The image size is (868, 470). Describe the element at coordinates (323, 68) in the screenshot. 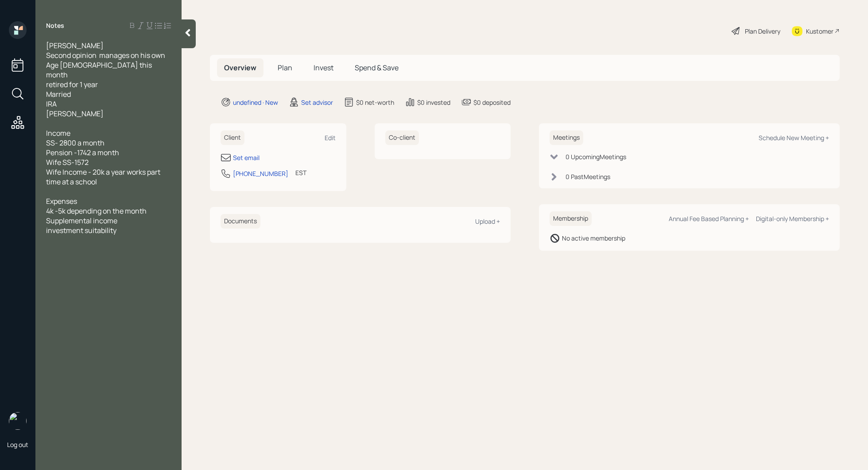

I see `span: Invest` at that location.